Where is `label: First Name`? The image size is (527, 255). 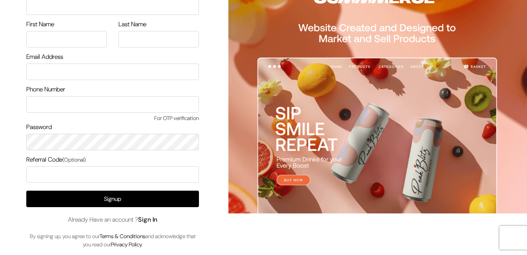
label: First Name is located at coordinates (40, 24).